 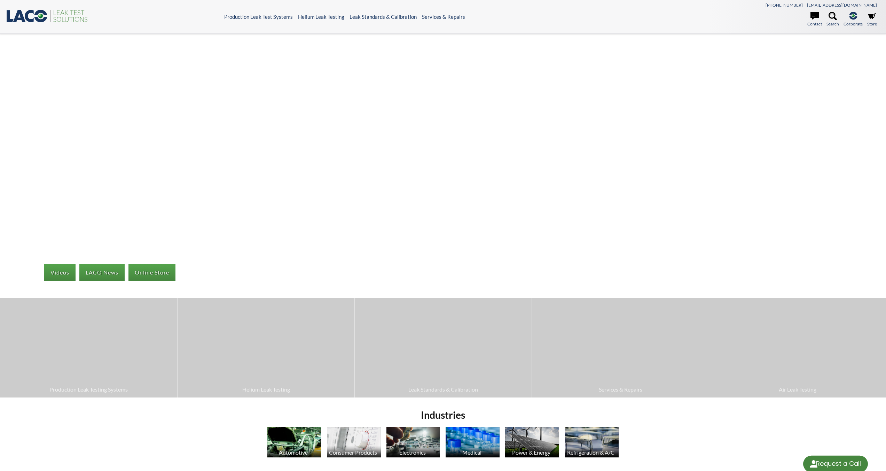 I want to click on div: Automotive, so click(x=294, y=452).